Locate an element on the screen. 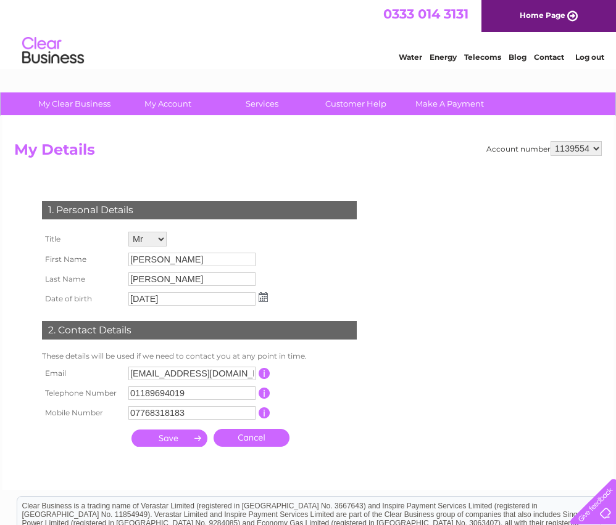 The width and height of the screenshot is (616, 525). td: These details will be used if we need to contact you at any point in time. is located at coordinates (199, 356).